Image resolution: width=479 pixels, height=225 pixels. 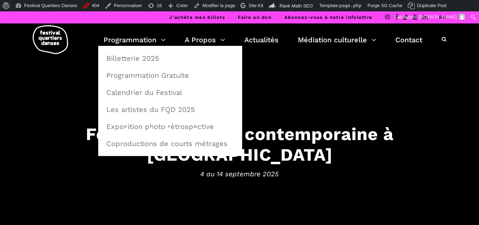 I want to click on a: Les artistes du FQD 2025, so click(x=170, y=109).